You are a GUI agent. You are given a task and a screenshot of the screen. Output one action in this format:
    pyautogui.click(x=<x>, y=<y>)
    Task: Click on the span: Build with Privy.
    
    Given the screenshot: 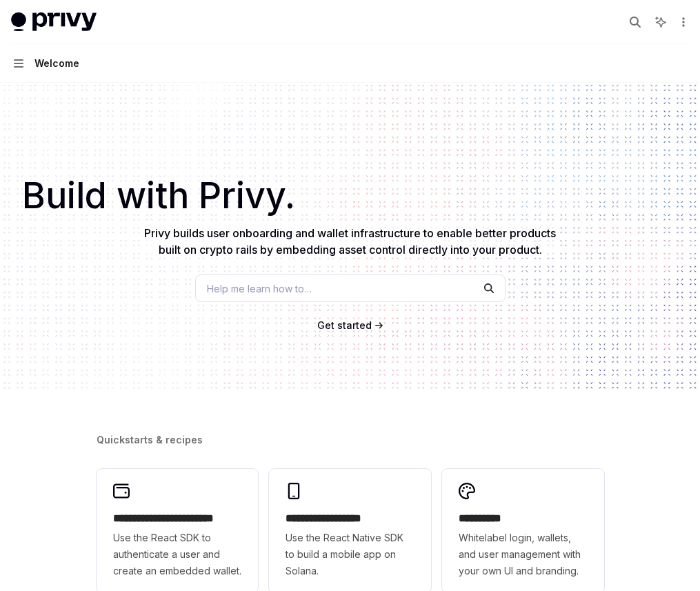 What is the action you would take?
    pyautogui.click(x=159, y=196)
    